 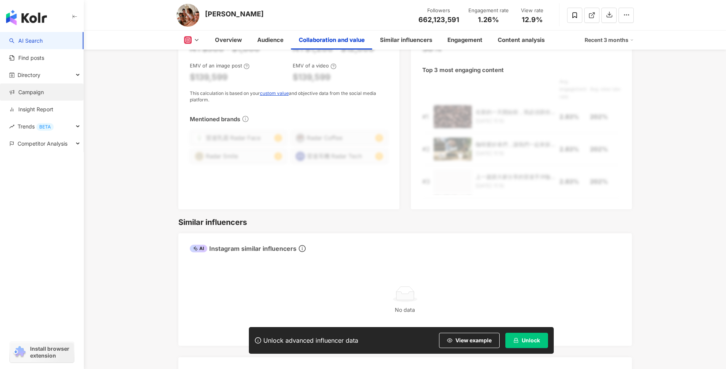 What do you see at coordinates (516, 340) in the screenshot?
I see `span: lock` at bounding box center [516, 340].